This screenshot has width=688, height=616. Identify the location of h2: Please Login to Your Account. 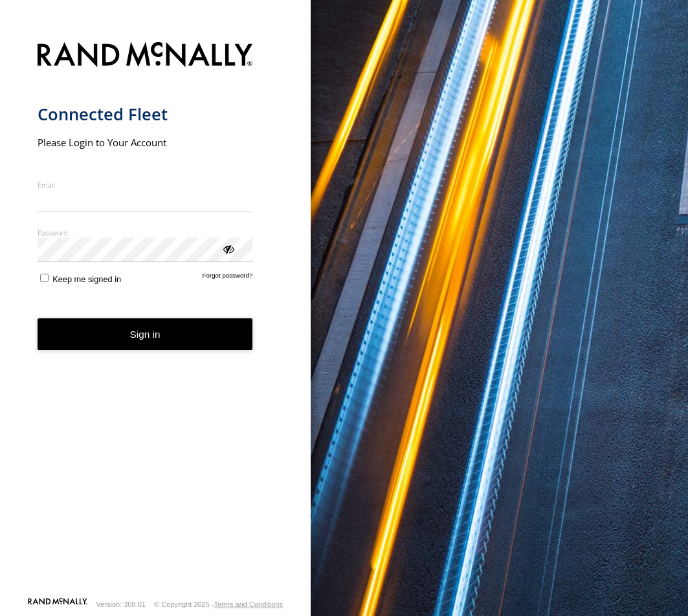
(145, 142).